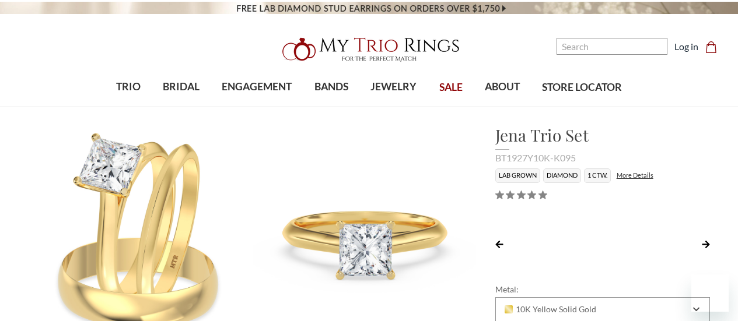  What do you see at coordinates (711, 47) in the screenshot?
I see `svg: cart.cart_preview` at bounding box center [711, 47].